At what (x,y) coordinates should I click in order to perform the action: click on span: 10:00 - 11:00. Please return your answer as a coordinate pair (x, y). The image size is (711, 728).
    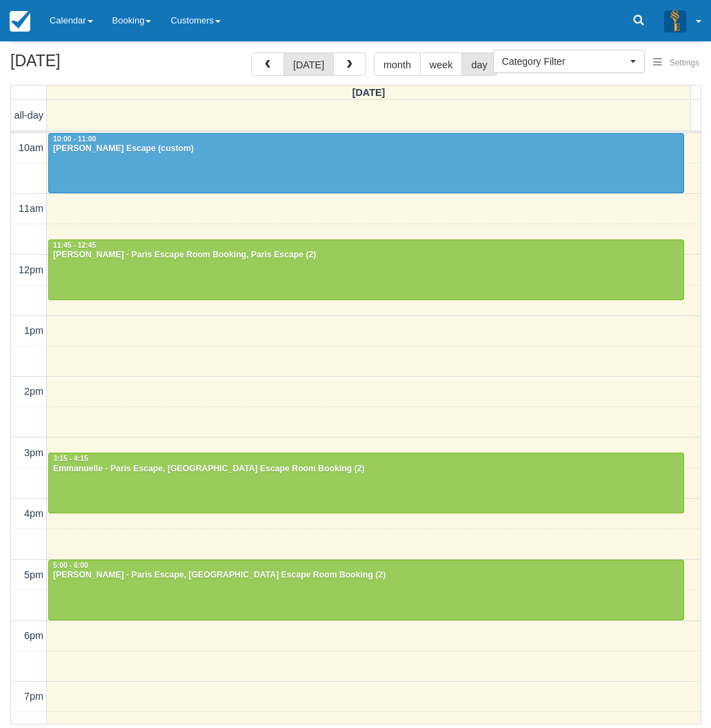
    Looking at the image, I should click on (75, 139).